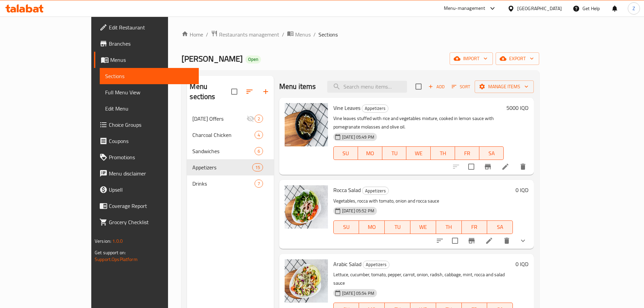 The image size is (644, 308). I want to click on button: SA, so click(491, 153).